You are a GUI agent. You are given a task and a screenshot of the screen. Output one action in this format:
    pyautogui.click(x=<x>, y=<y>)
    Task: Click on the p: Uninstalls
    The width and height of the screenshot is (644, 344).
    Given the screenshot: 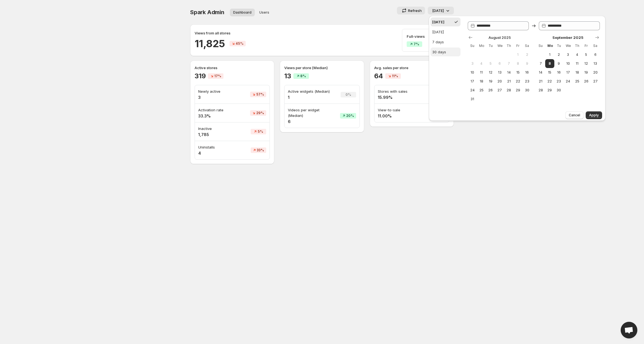 What is the action you would take?
    pyautogui.click(x=216, y=147)
    